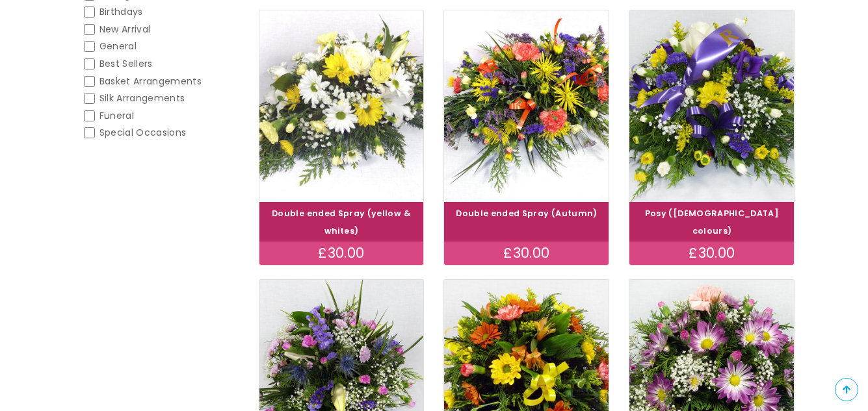 The height and width of the screenshot is (411, 868). I want to click on span: Best Sellers, so click(126, 63).